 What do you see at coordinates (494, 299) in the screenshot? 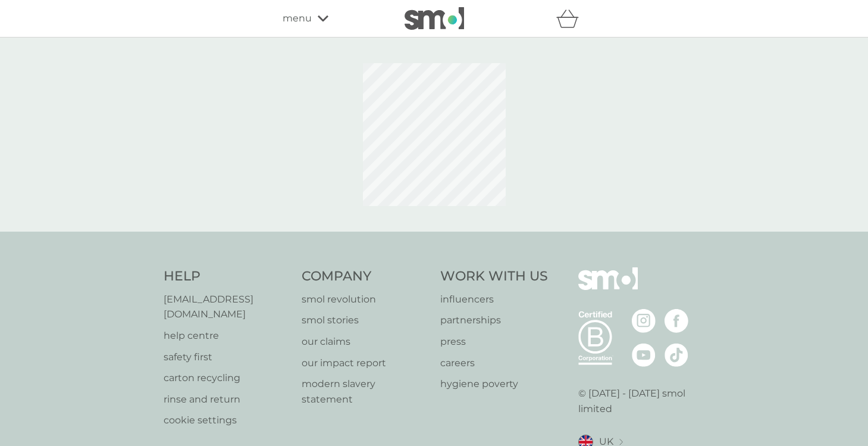
I see `a: influencers` at bounding box center [494, 299].